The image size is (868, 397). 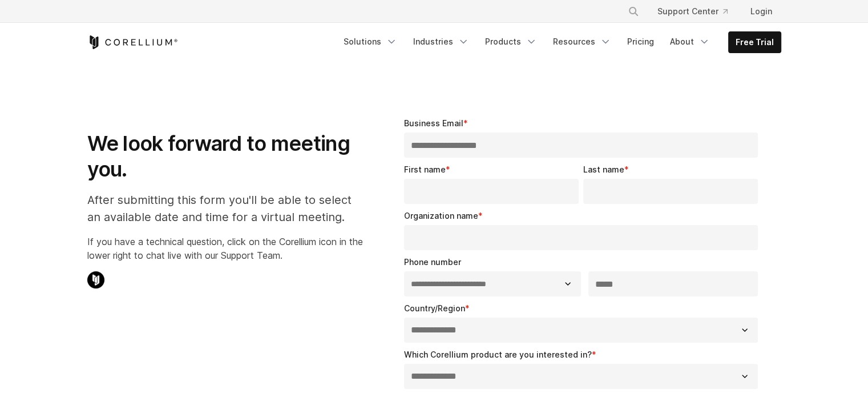 What do you see at coordinates (434, 308) in the screenshot?
I see `span: Country/Region` at bounding box center [434, 308].